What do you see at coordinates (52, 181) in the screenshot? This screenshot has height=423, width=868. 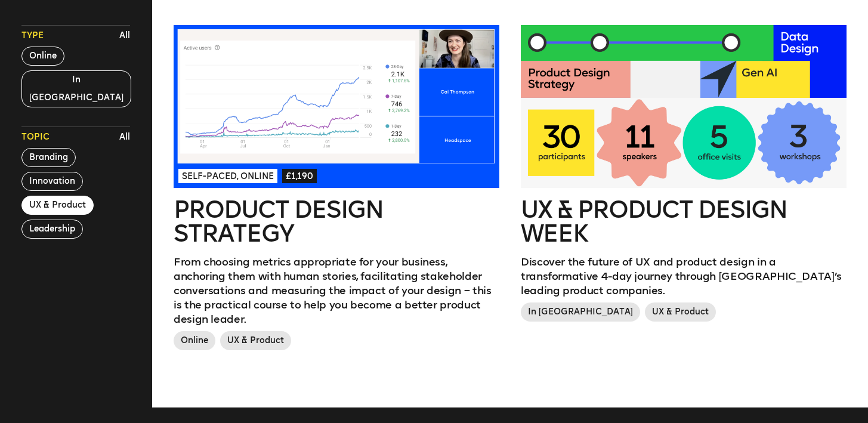 I see `button: Innovation` at bounding box center [52, 181].